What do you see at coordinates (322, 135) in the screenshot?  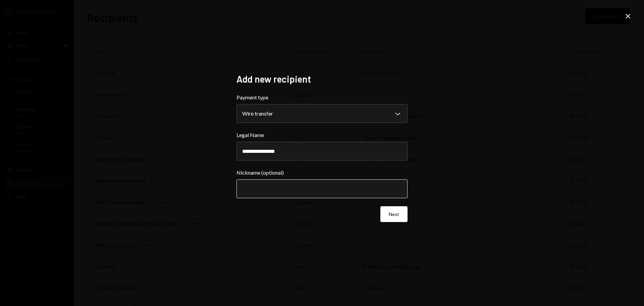 I see `label: Legal Name` at bounding box center [322, 135].